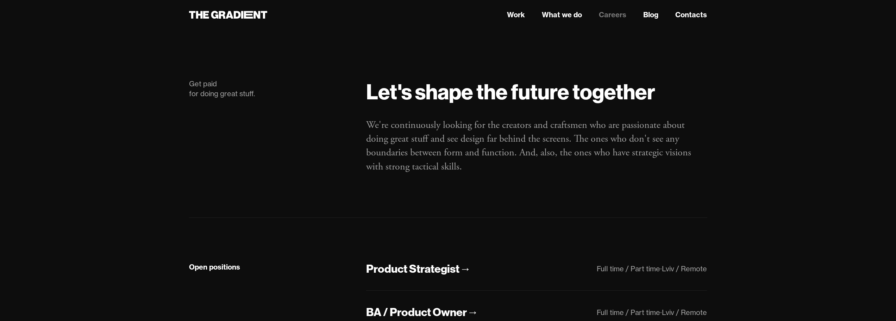  What do you see at coordinates (511, 92) in the screenshot?
I see `strong: Let's shape the future together` at bounding box center [511, 92].